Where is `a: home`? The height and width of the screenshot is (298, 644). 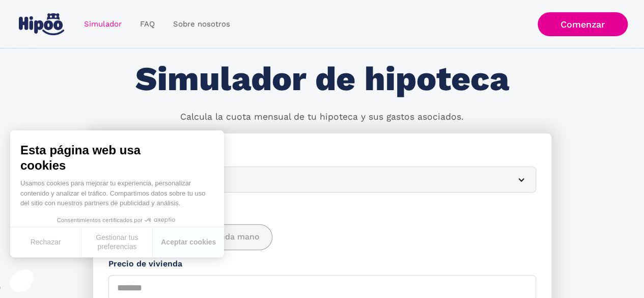 a: home is located at coordinates (42, 24).